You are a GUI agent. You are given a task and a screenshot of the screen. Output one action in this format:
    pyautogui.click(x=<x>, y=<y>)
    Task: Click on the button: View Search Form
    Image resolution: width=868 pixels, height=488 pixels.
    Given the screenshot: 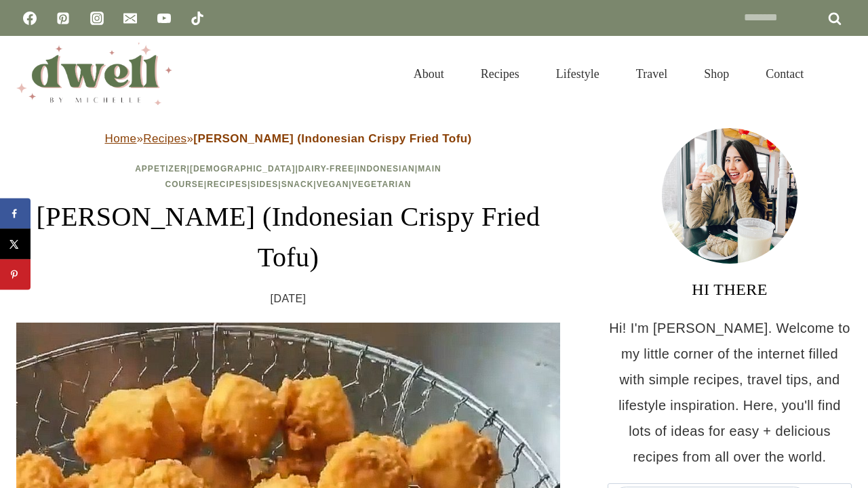 What is the action you would take?
    pyautogui.click(x=840, y=74)
    